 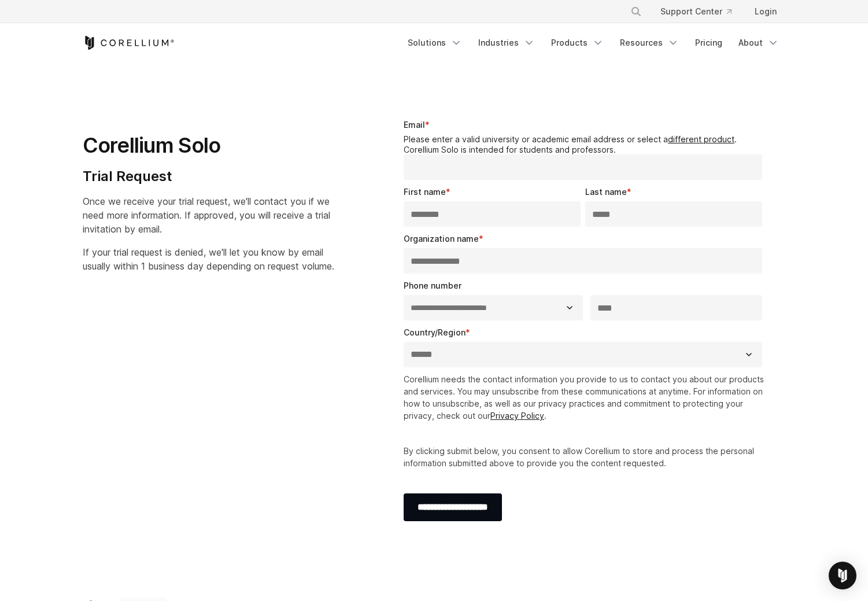 What do you see at coordinates (208, 259) in the screenshot?
I see `span: If your trial request is denied, we'll let you know by email usually within 1 business day depend...` at bounding box center [208, 259].